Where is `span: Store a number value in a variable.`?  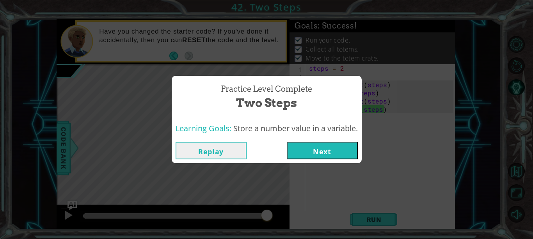 span: Store a number value in a variable. is located at coordinates (295, 128).